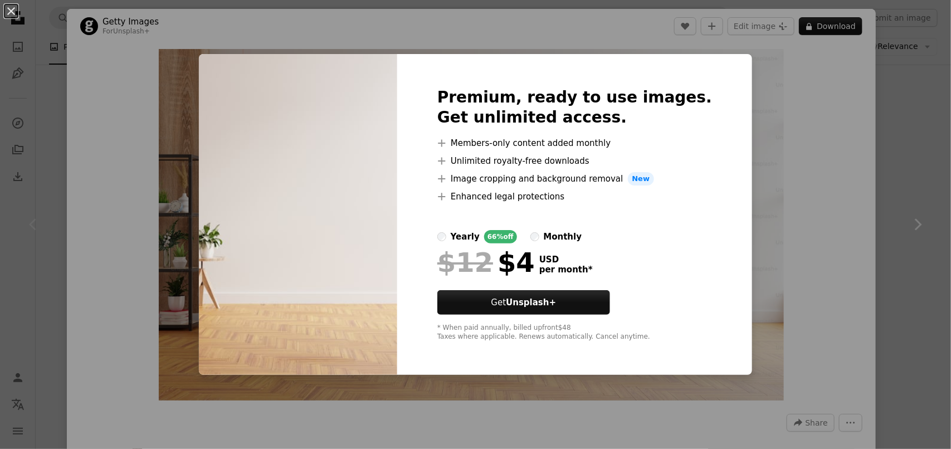 Image resolution: width=951 pixels, height=449 pixels. What do you see at coordinates (442, 237) in the screenshot?
I see `input: yearly66%off` at bounding box center [442, 237].